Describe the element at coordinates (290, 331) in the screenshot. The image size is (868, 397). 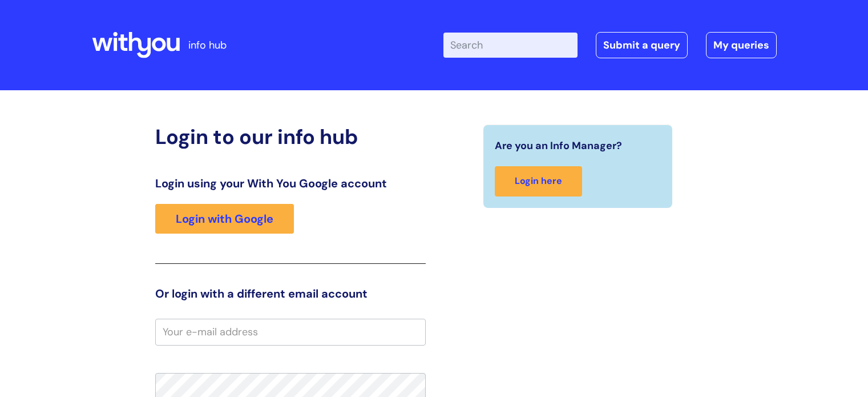
I see `input: Your e-mail address` at that location.